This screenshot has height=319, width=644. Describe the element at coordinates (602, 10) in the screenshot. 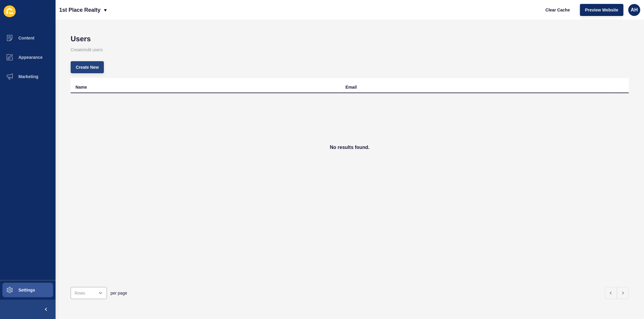

I see `button: Preview Website` at that location.